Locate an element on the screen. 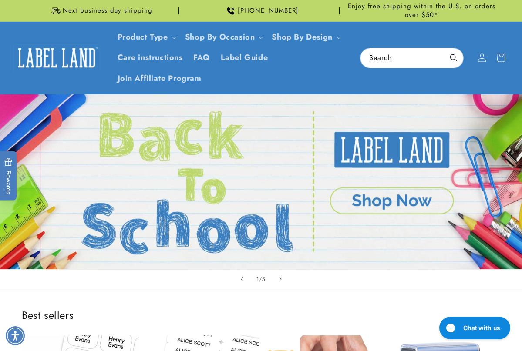  span: Care instructions is located at coordinates (150, 57).